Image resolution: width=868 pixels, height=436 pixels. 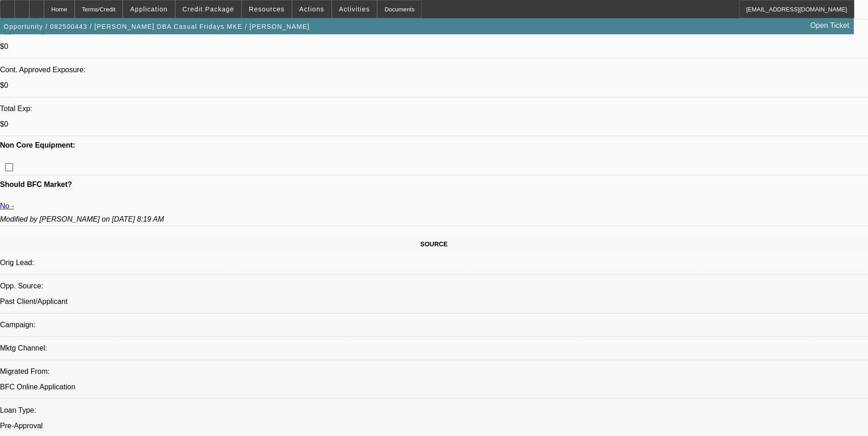 What do you see at coordinates (434, 244) in the screenshot?
I see `span: SOURCE` at bounding box center [434, 244].